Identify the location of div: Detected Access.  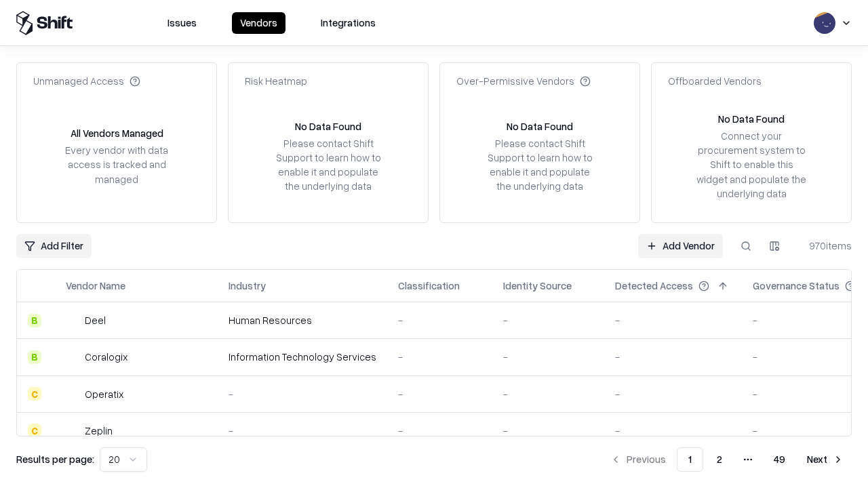
(654, 286).